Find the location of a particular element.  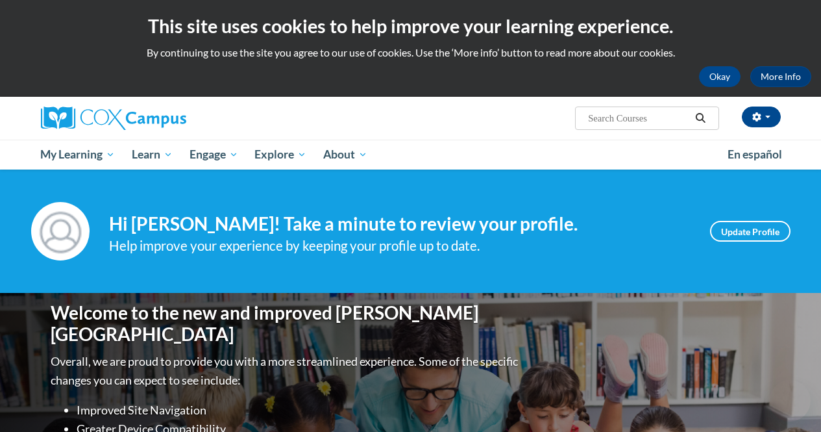

span: Learn is located at coordinates (152, 155).